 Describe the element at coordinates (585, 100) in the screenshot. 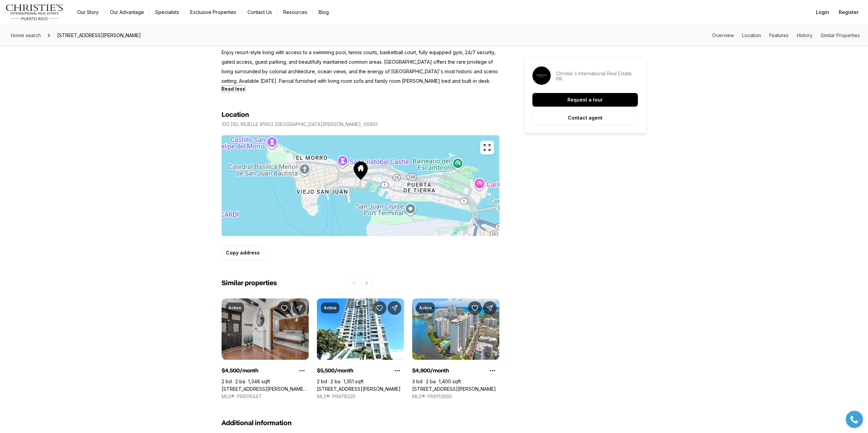

I see `p: Request a tour` at that location.